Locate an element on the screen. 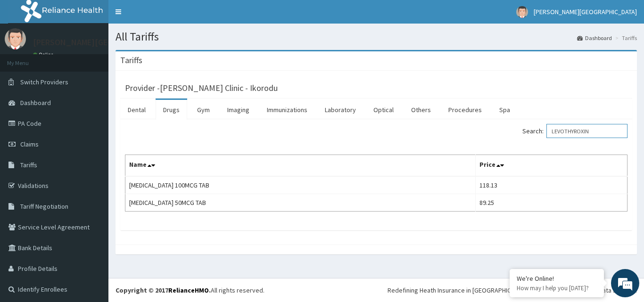  span: We're online! is located at coordinates (93, 139).